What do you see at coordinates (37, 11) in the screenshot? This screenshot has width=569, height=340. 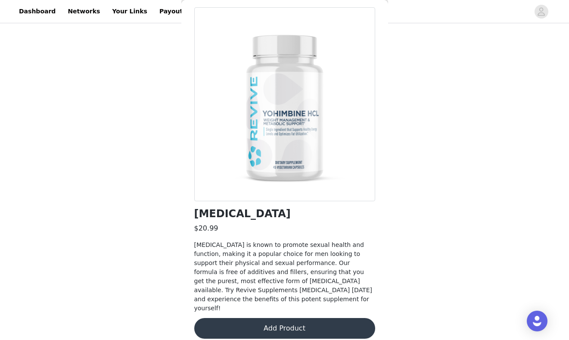 I see `a: Dashboard` at bounding box center [37, 11].